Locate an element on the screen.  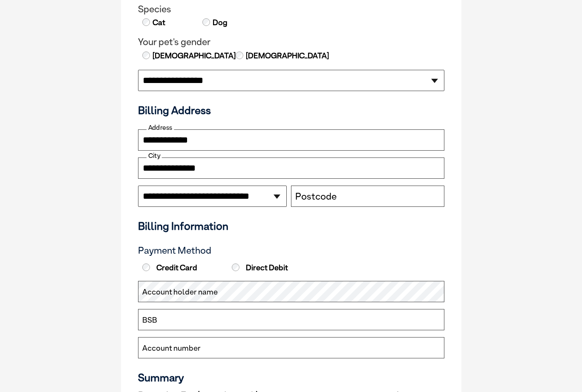
h3: Billing Information is located at coordinates (291, 226).